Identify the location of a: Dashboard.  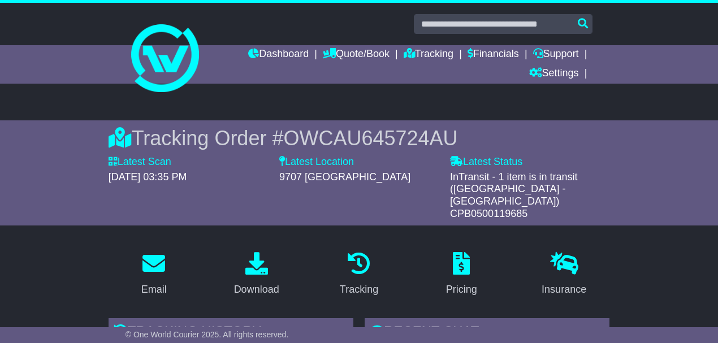
(278, 55).